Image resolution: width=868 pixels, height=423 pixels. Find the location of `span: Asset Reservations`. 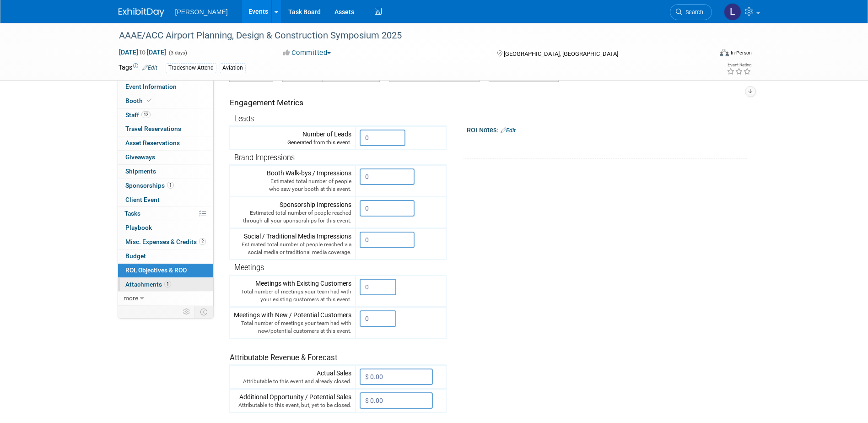

span: Asset Reservations is located at coordinates (152, 143).